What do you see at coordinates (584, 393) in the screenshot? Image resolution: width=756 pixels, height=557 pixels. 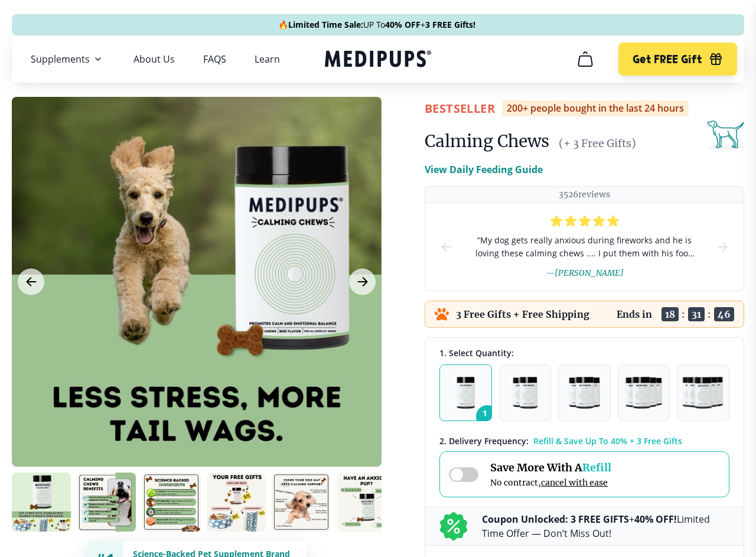 I see `img: Pack of 3 - Natural Dog Supplements` at bounding box center [584, 393].